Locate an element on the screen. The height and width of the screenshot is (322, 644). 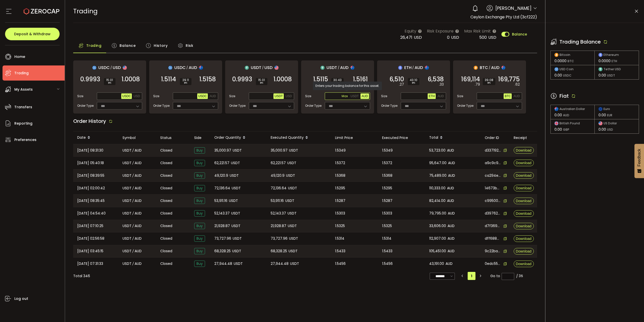
span: a9c9c9e2-45e1-4e04-af7f-42efcd6ee626 is located at coordinates (493, 162).